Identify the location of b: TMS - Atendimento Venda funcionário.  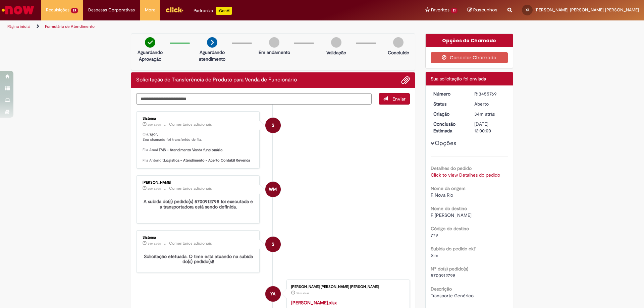
(190, 149).